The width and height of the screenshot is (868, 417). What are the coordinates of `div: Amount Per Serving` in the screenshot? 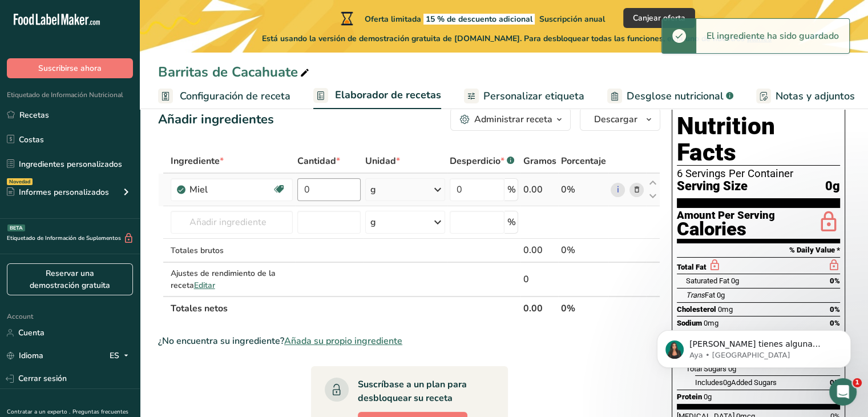 It's located at (725, 215).